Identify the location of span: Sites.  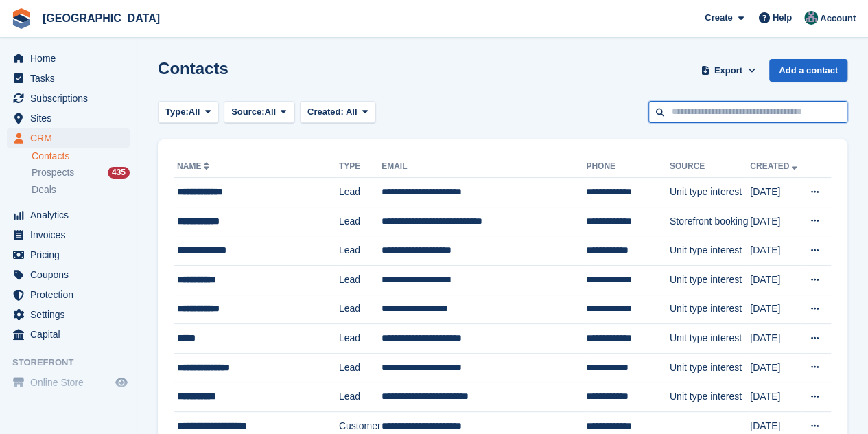
(72, 118).